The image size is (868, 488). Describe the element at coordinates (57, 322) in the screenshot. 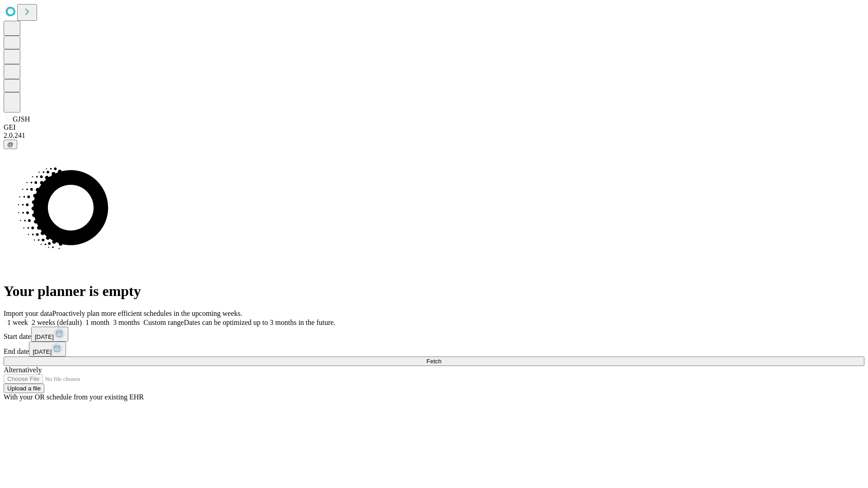

I see `span: 2 weeks (default)` at that location.